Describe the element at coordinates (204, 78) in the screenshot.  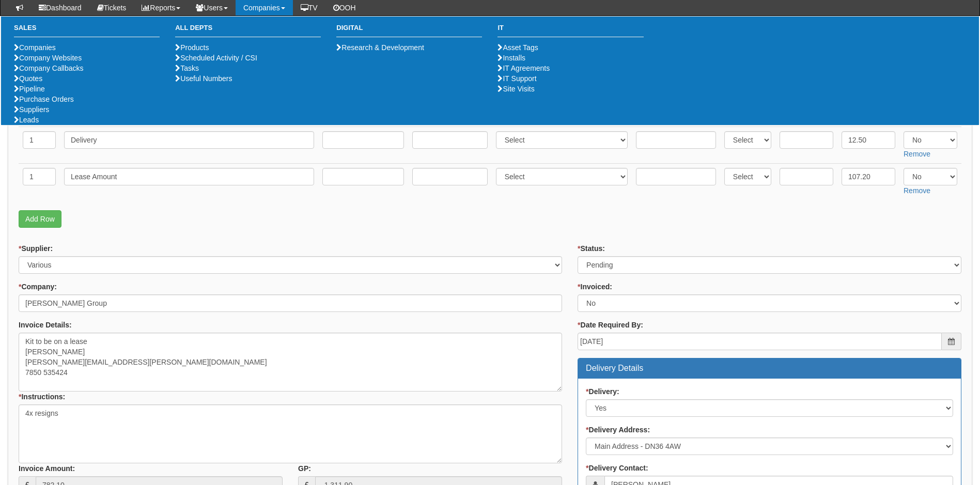
I see `a: Useful Numbers` at that location.